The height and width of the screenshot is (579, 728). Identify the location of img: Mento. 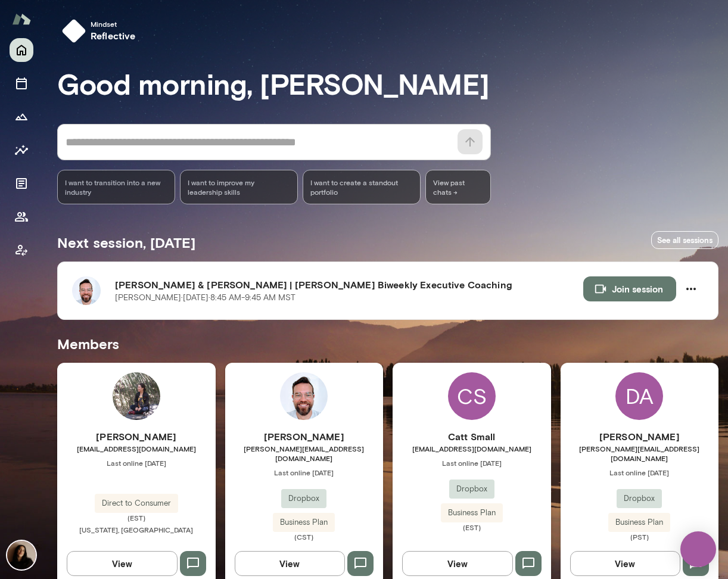
(21, 19).